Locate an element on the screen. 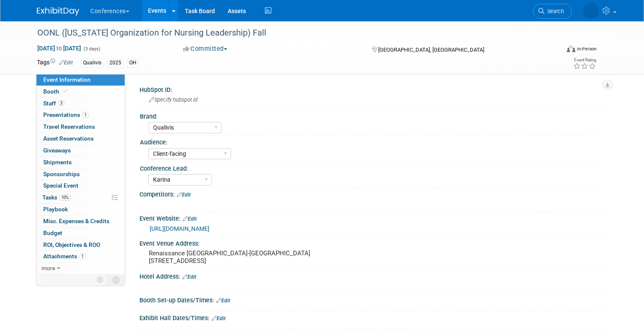 The image size is (644, 332). a: Tasks10% is located at coordinates (81, 198).